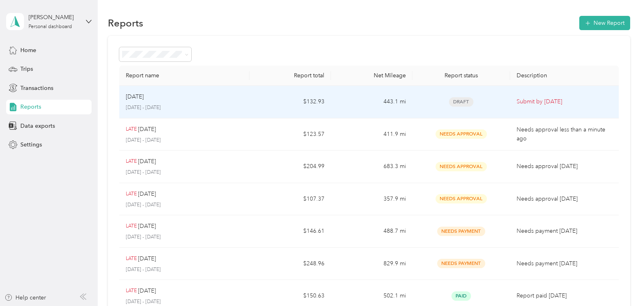 The height and width of the screenshot is (306, 644). What do you see at coordinates (371, 232) in the screenshot?
I see `td: 488.7 mi` at bounding box center [371, 232].